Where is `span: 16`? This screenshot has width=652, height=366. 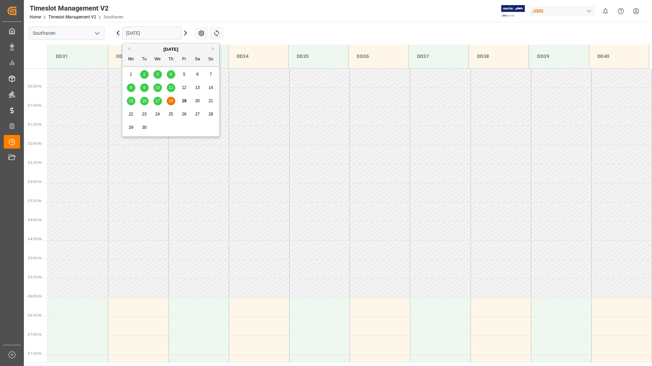 span: 16 is located at coordinates (144, 101).